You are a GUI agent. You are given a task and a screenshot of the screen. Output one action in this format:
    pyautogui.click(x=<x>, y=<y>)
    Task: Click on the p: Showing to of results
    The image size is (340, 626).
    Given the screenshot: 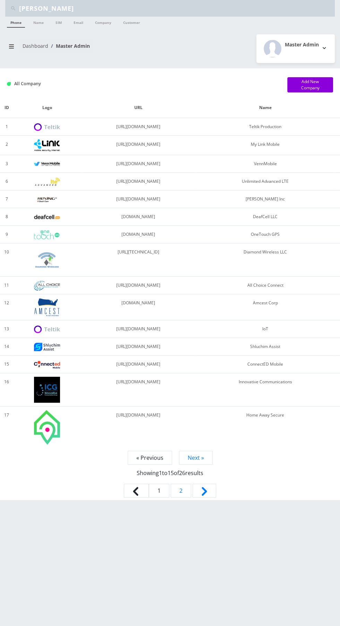 What is the action you would take?
    pyautogui.click(x=170, y=470)
    